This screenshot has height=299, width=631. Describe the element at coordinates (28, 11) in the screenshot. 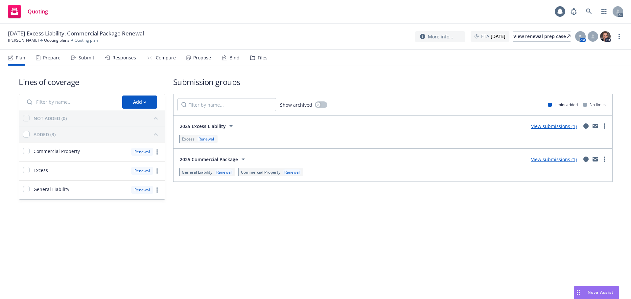

I see `a: Quoting` at that location.